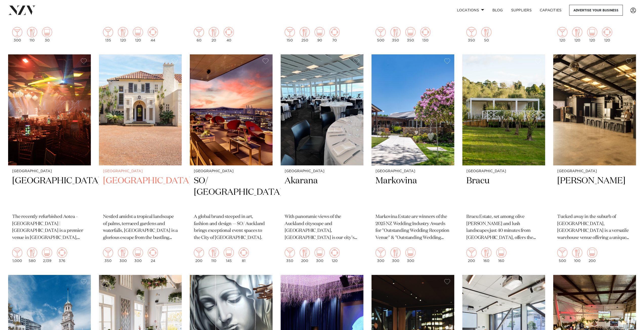 The image size is (644, 330). I want to click on div: 44, so click(153, 35).